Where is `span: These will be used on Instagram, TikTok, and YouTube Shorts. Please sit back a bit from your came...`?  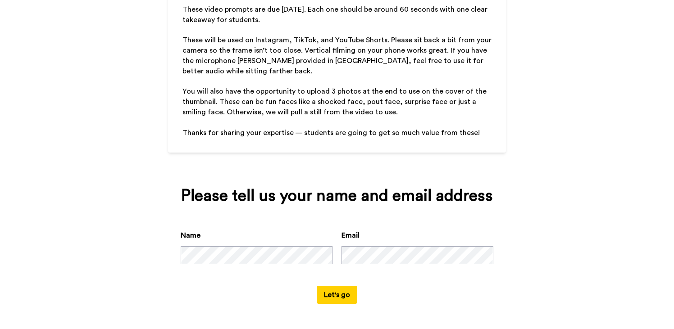
span: These will be used on Instagram, TikTok, and YouTube Shorts. Please sit back a bit from your came... is located at coordinates (338, 55).